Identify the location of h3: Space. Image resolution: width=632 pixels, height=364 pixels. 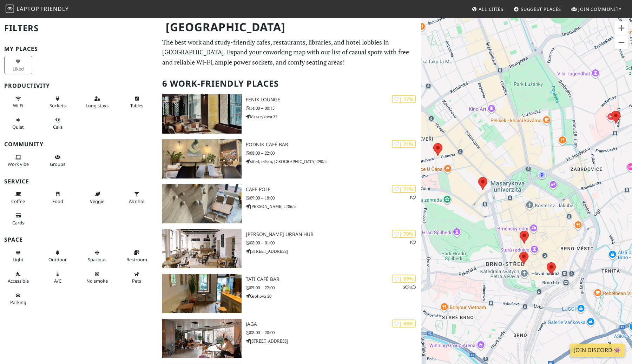
(79, 239).